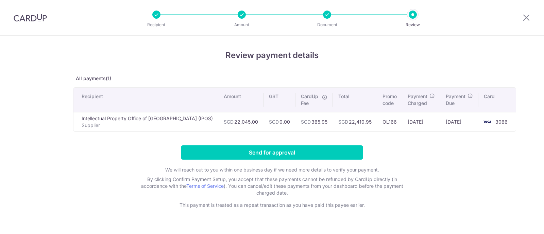  Describe the element at coordinates (487, 122) in the screenshot. I see `img: <span class="translation_missing" title="translation missing: en.account_steps.new_confirm_form.b...` at that location.